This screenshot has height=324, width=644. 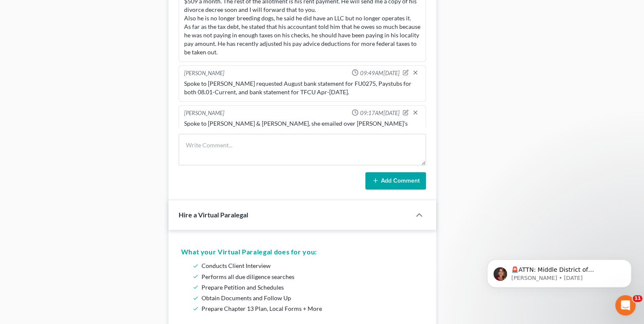 What do you see at coordinates (311, 308) in the screenshot?
I see `li: Prepare Chapter 13 Plan, Local Forms + More` at bounding box center [311, 308].